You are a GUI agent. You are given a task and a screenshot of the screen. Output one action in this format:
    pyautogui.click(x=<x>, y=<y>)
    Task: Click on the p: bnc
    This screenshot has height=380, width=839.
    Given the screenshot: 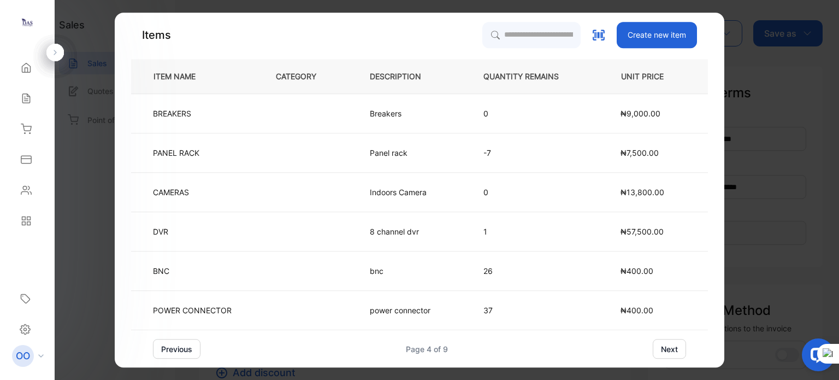 What is the action you would take?
    pyautogui.click(x=386, y=271)
    